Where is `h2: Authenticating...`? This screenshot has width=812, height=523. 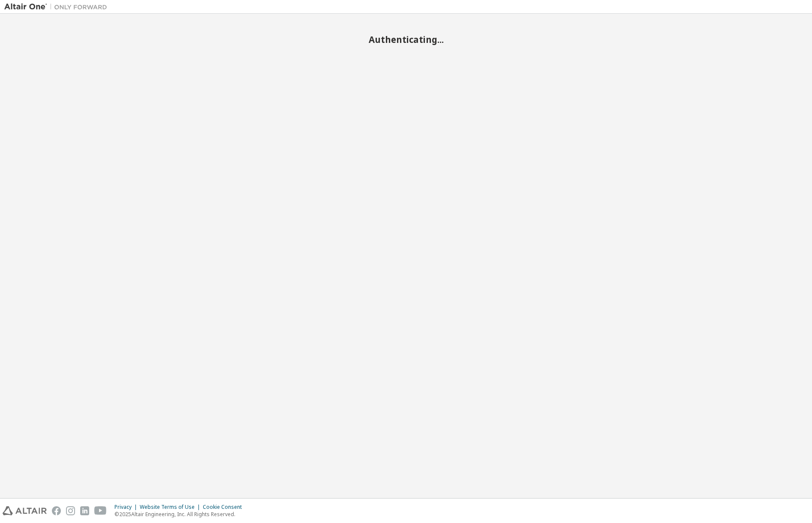 h2: Authenticating... is located at coordinates (406, 39).